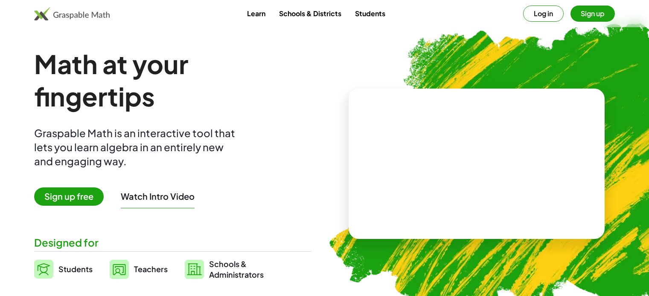 This screenshot has width=649, height=296. I want to click on a: Schools &Administrators, so click(224, 269).